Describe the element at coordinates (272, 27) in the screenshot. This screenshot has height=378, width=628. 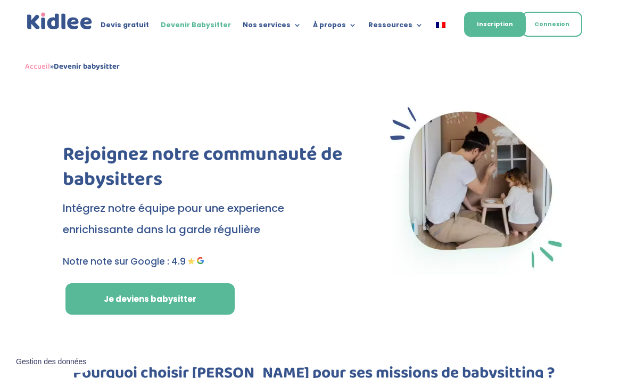
I see `a: Nos services` at that location.